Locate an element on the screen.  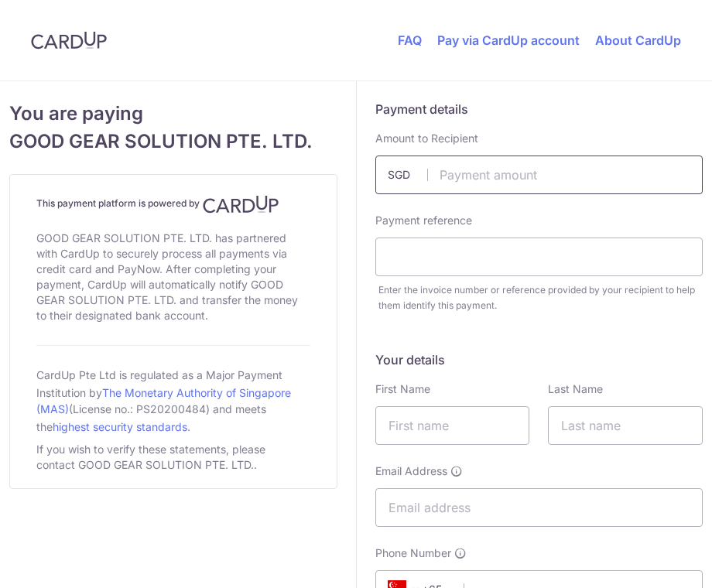
span: You are paying is located at coordinates (173, 114).